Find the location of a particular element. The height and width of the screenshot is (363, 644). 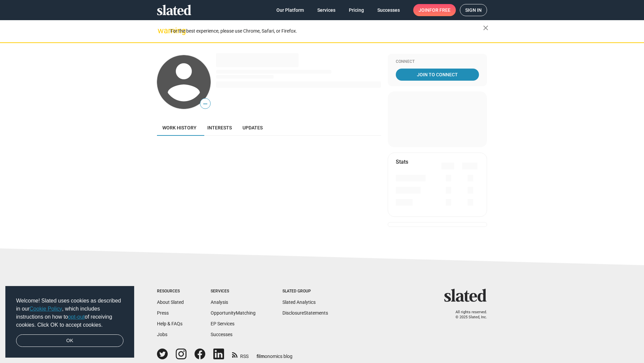

div: Connect is located at coordinates (438, 62).